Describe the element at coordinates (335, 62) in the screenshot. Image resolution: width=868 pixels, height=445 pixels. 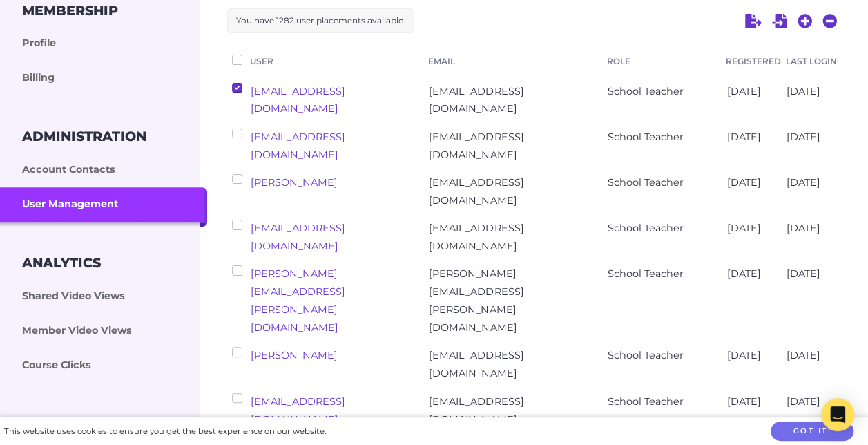
I see `a: User` at that location.